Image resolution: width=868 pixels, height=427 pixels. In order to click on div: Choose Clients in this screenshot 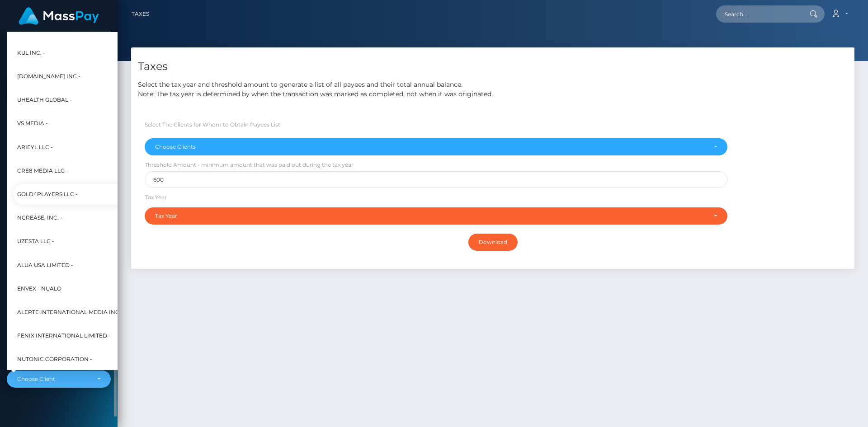, I will do `click(431, 147)`.